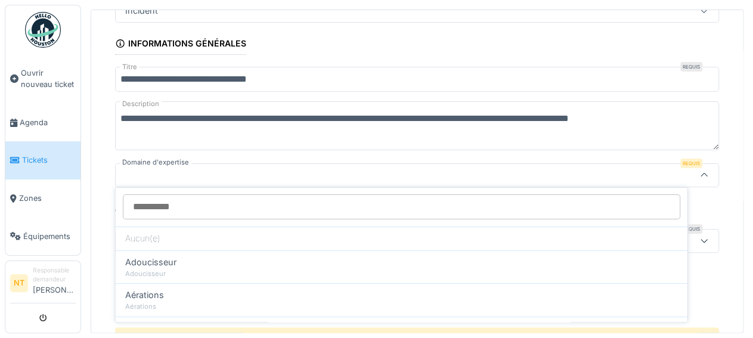  I want to click on div: Responsable demandeur, so click(54, 275).